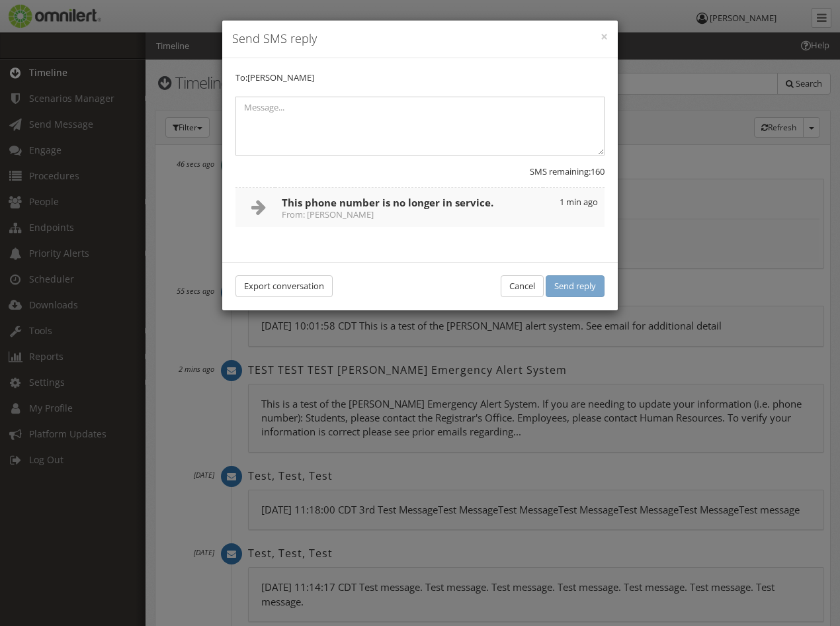 Image resolution: width=840 pixels, height=626 pixels. I want to click on div: SMS remaining:, so click(420, 172).